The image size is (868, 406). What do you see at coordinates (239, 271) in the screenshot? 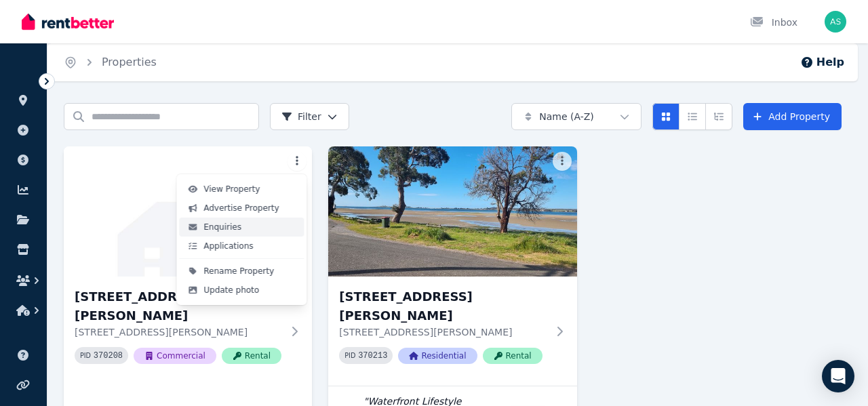
I see `span: Rename Property` at bounding box center [239, 271].